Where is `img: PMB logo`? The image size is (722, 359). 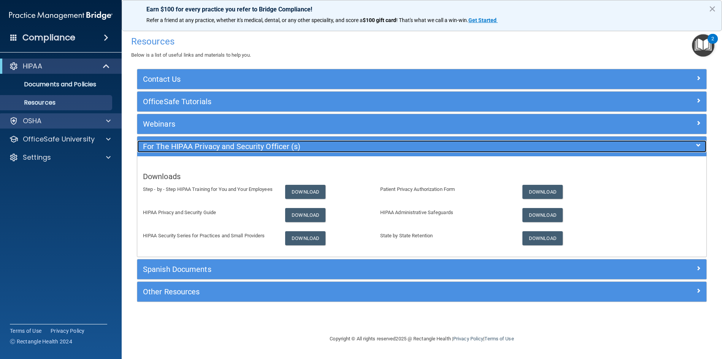
img: PMB logo is located at coordinates (61, 16).